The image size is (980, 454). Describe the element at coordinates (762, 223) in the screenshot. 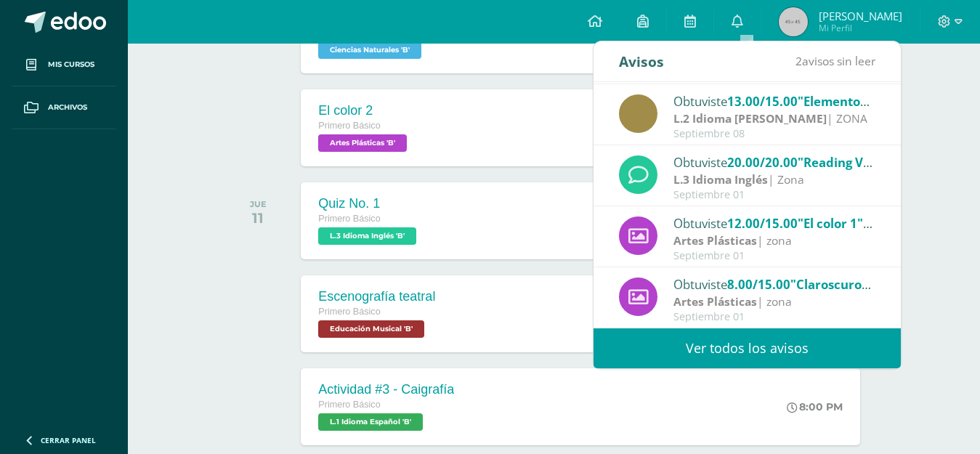

I see `span: 12.00/15.00` at that location.